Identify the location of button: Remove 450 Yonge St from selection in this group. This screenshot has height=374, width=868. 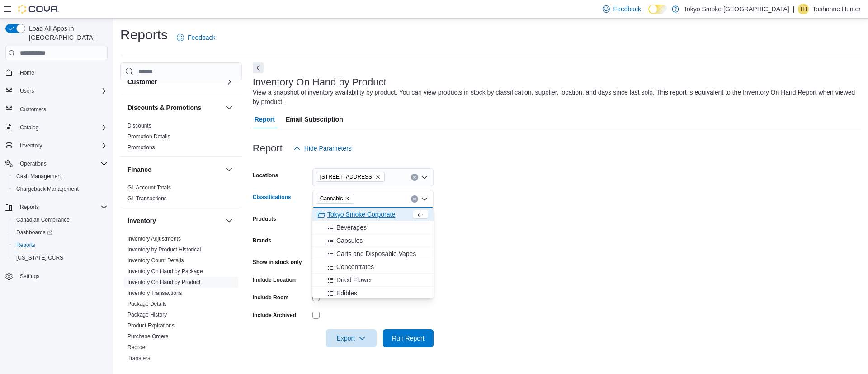
(378, 177).